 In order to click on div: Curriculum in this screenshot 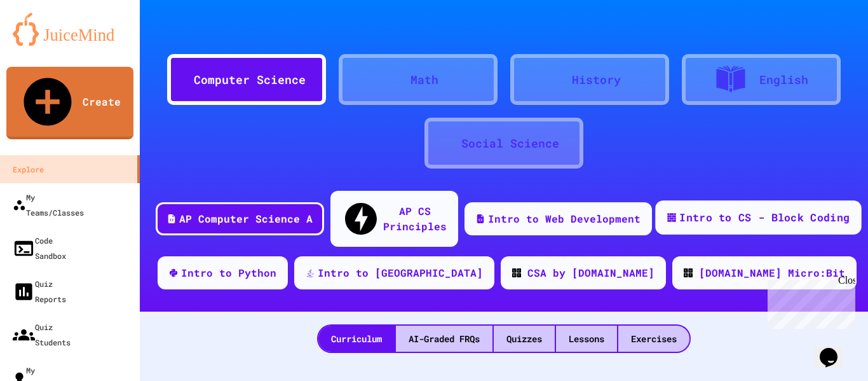, I will do `click(356, 338)`.